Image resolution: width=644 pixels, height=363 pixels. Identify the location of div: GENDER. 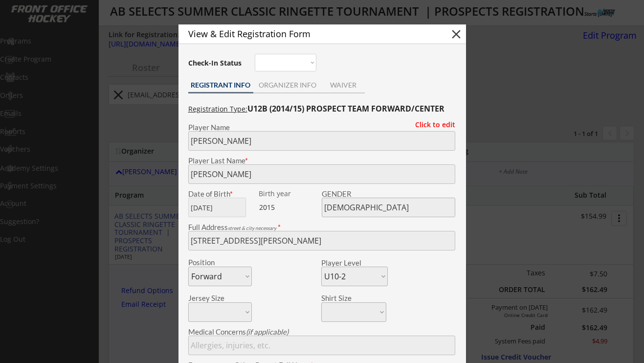
(388, 194).